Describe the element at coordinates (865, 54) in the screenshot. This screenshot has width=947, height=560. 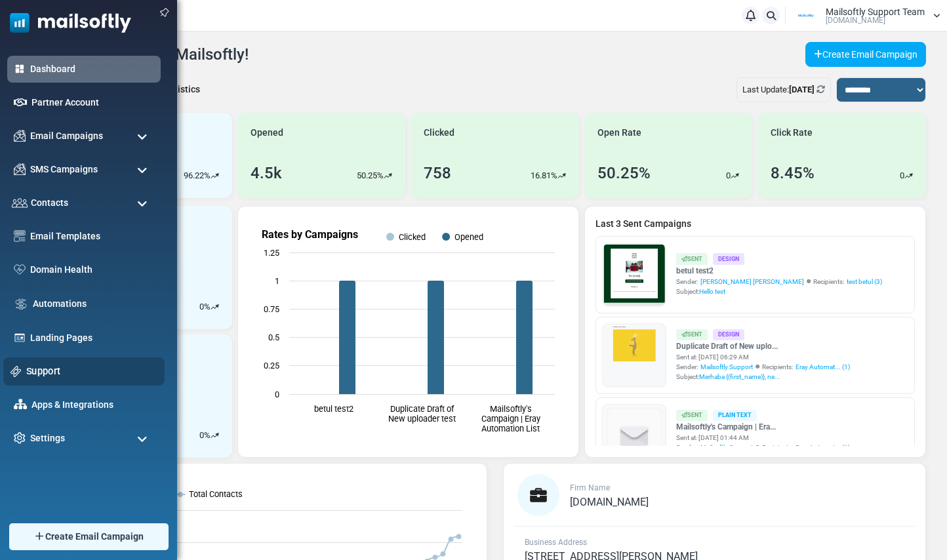
I see `a: Create Email Campaign` at that location.